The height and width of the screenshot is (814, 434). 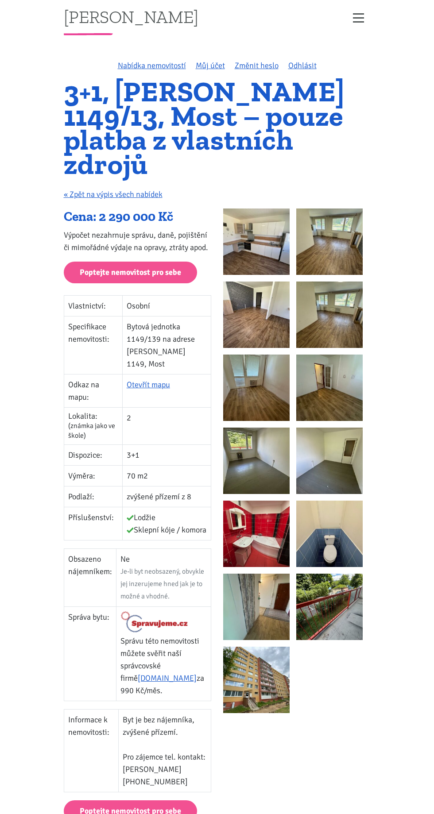 What do you see at coordinates (210, 66) in the screenshot?
I see `a: Můj účet` at bounding box center [210, 66].